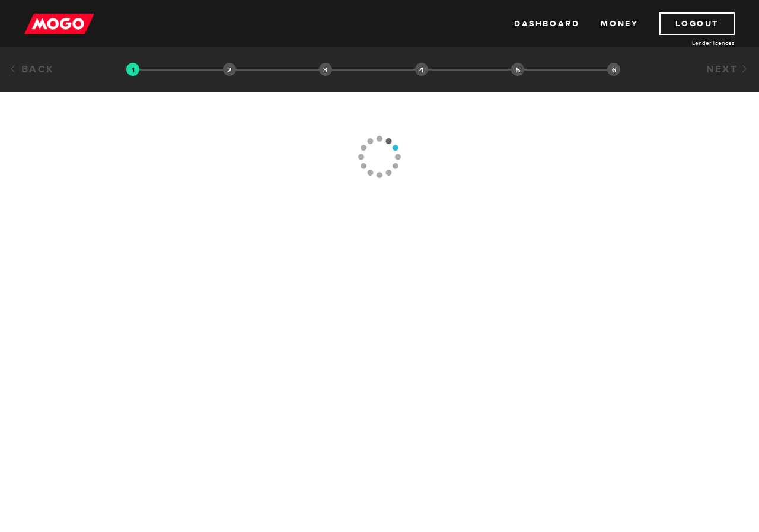  What do you see at coordinates (619, 24) in the screenshot?
I see `a: Money` at bounding box center [619, 24].